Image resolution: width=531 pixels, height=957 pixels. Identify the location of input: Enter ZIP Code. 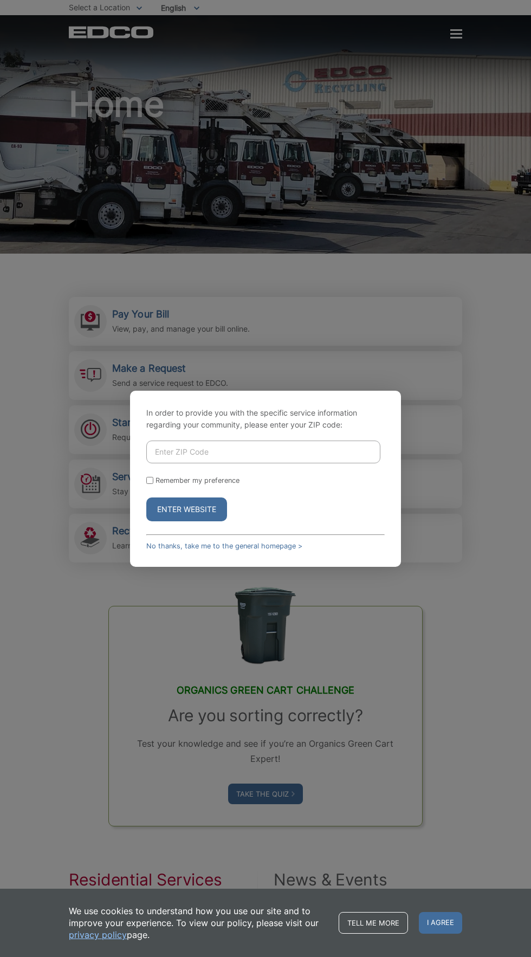
(263, 452).